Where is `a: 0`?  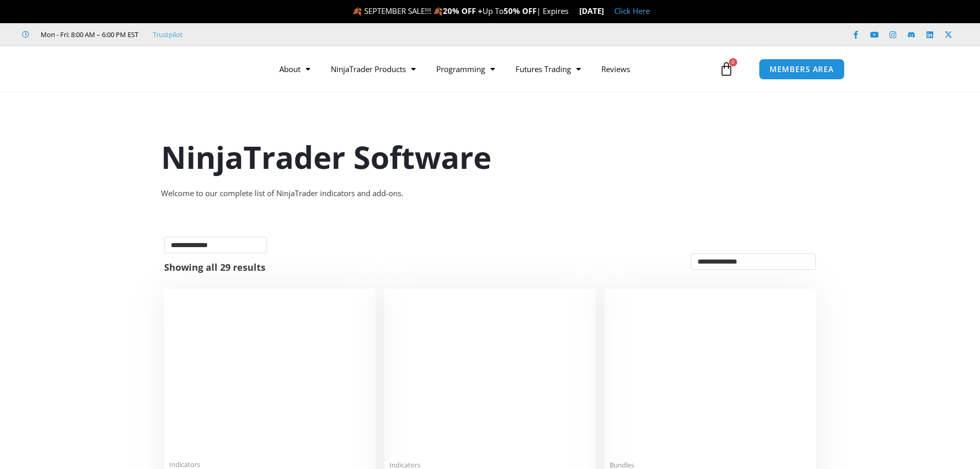
a: 0 is located at coordinates (726, 69).